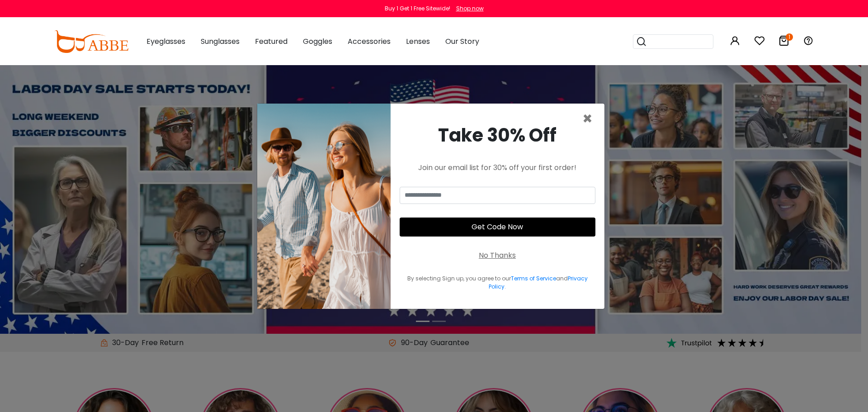  What do you see at coordinates (417, 9) in the screenshot?
I see `div: Buy 1 Get 1 Free Sitewide!` at bounding box center [417, 9].